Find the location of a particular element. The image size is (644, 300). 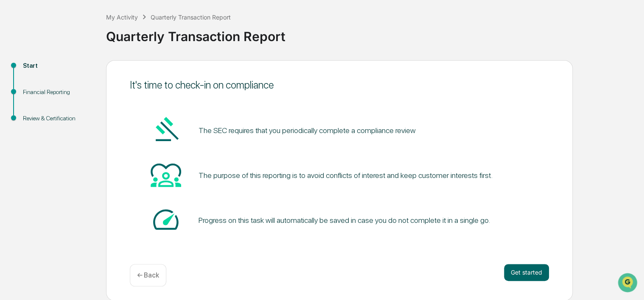

p: How can we help? is located at coordinates (81, 24).